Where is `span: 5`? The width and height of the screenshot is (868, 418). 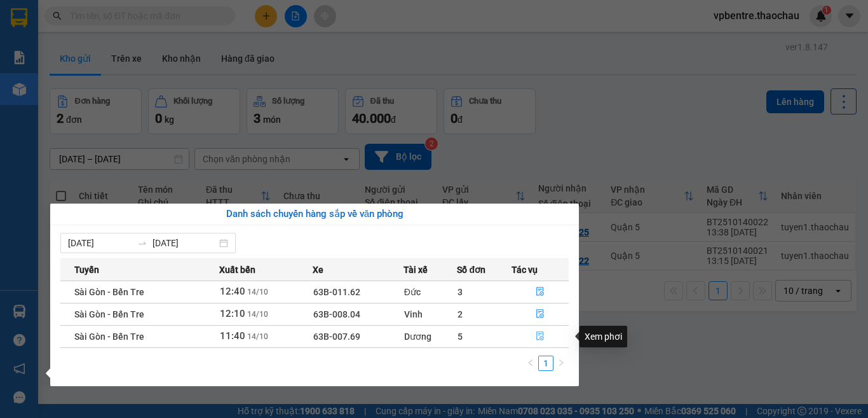
span: 5 is located at coordinates (460, 336).